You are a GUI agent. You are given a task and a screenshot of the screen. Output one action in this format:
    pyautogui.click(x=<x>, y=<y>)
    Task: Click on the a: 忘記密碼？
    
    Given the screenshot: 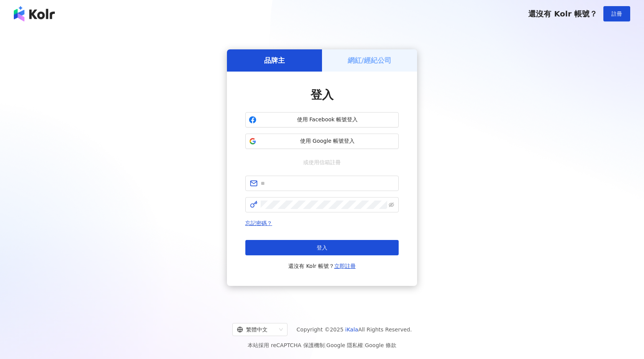 What is the action you would take?
    pyautogui.click(x=259, y=223)
    